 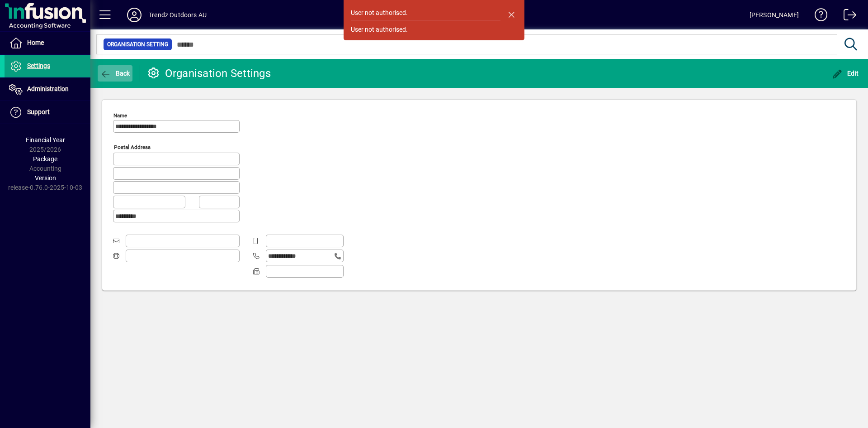 What do you see at coordinates (115, 73) in the screenshot?
I see `span: Back` at bounding box center [115, 73].